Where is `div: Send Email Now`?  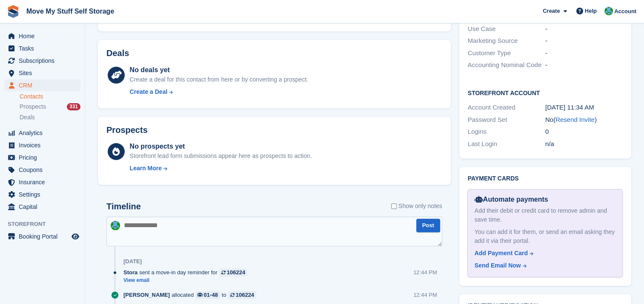
div: Send Email Now is located at coordinates (498, 265).